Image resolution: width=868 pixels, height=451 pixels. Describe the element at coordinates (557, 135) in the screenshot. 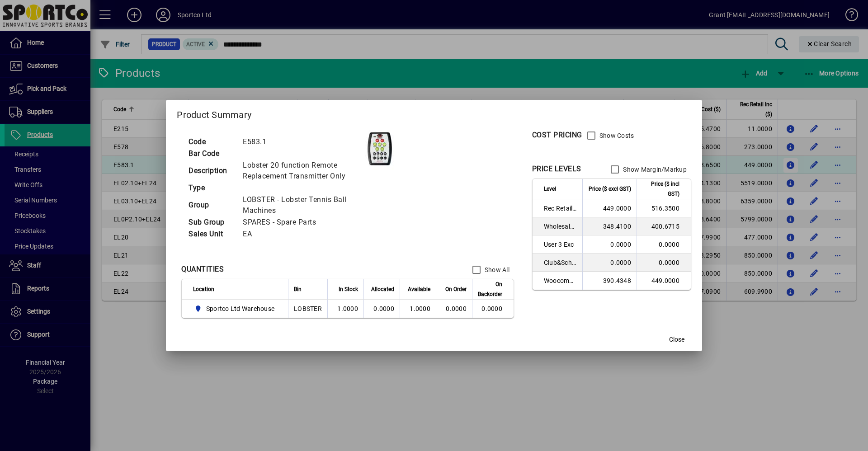

I see `div: COST PRICING` at that location.